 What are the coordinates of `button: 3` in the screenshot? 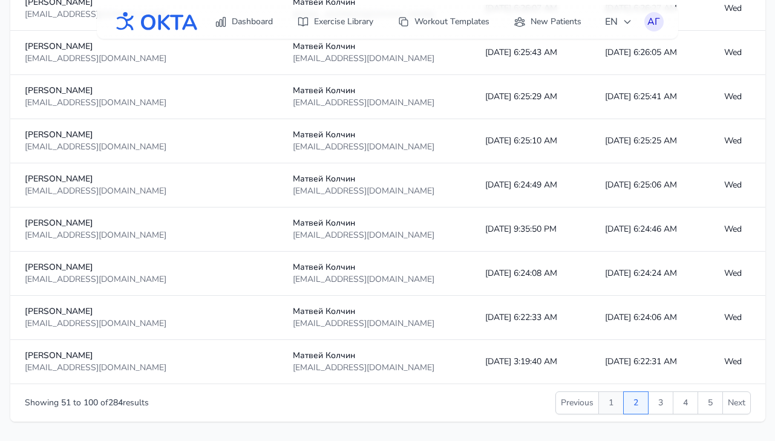 It's located at (661, 403).